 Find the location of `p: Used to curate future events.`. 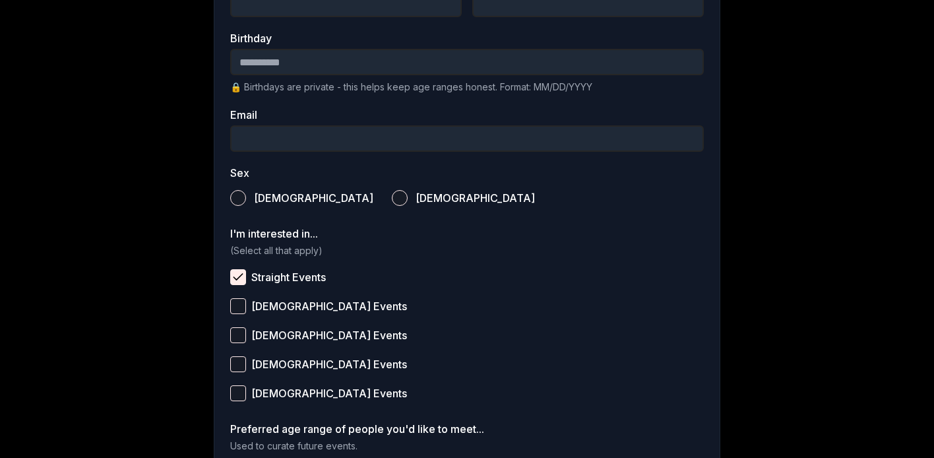

p: Used to curate future events. is located at coordinates (467, 446).